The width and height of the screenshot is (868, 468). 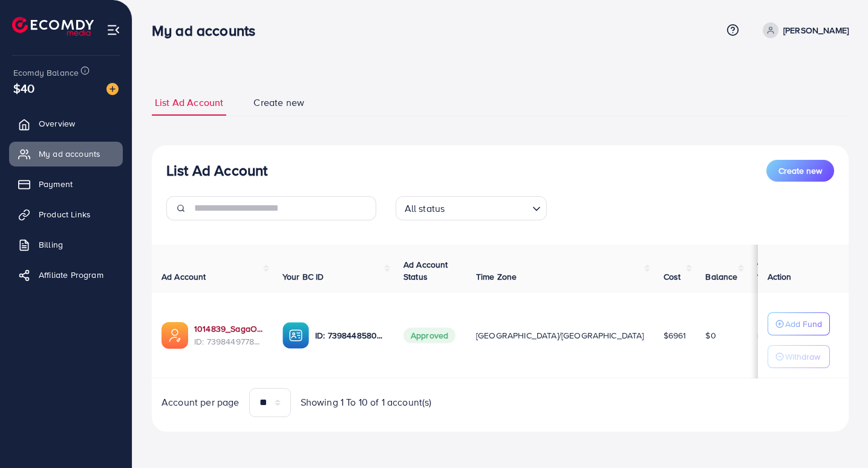 I want to click on img: menu, so click(x=113, y=29).